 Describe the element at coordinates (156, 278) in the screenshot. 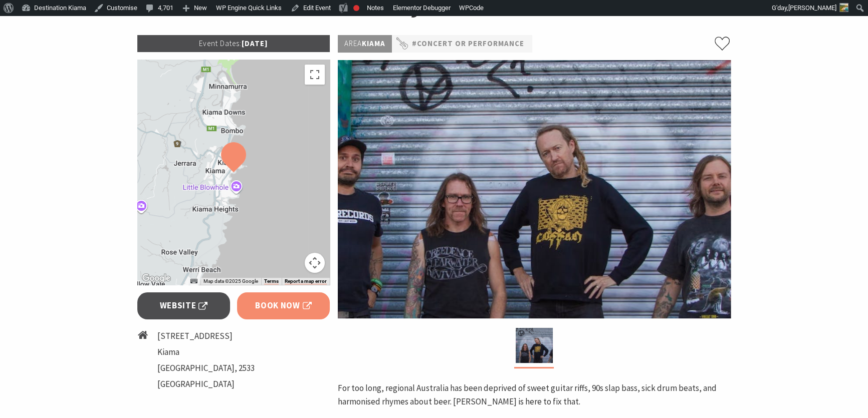

I see `img: Google` at that location.